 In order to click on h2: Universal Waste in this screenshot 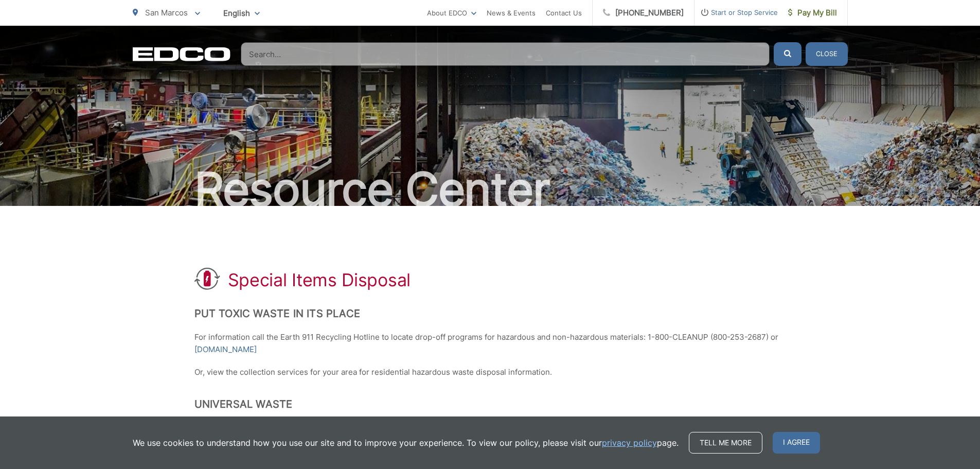, I will do `click(490, 404)`.